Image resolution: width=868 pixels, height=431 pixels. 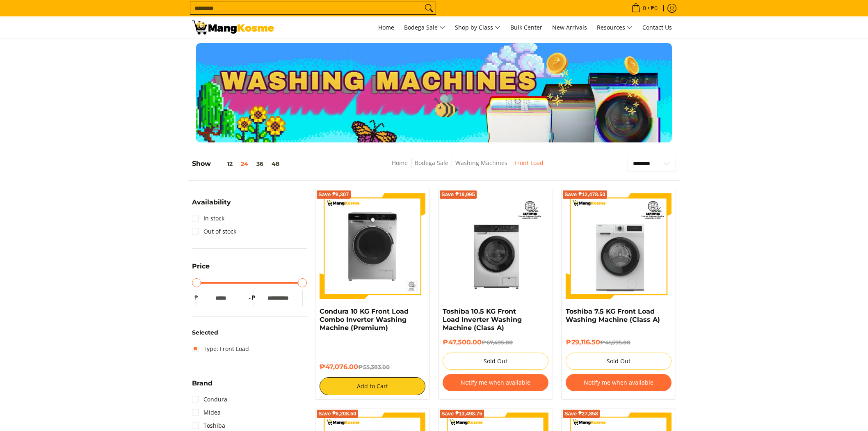 I want to click on del: ₱41,595.00, so click(x=615, y=342).